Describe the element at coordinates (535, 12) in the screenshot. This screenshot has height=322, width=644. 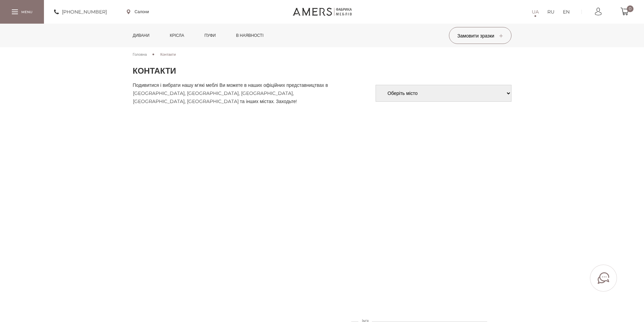
I see `a: UA` at that location.